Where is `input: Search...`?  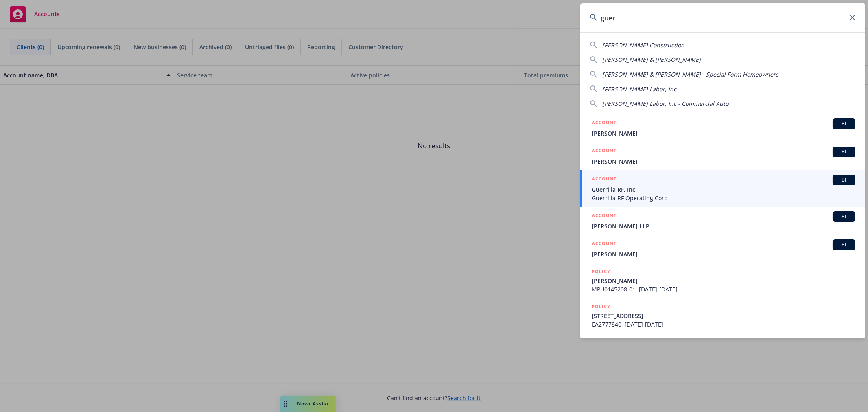
input: Search... is located at coordinates (723, 17).